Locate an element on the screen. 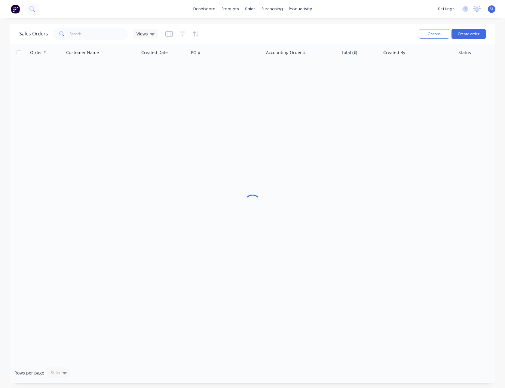  div: Select... is located at coordinates (59, 373).